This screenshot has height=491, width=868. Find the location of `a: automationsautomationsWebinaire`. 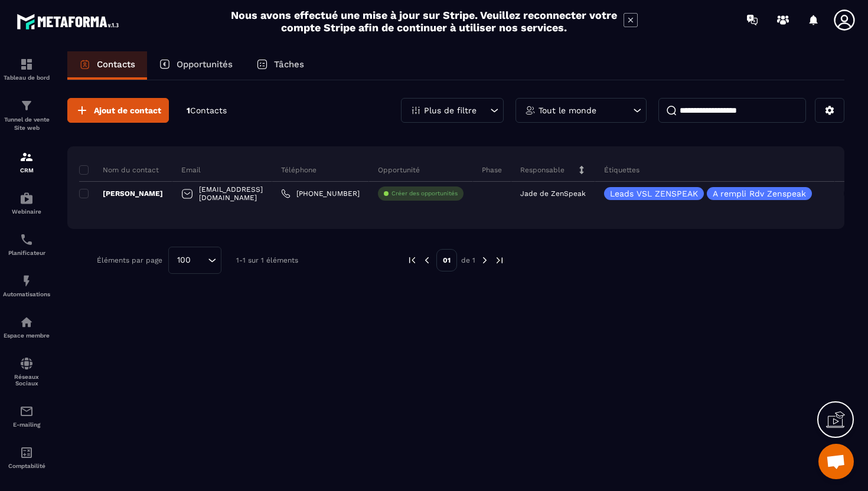

a: automationsautomationsWebinaire is located at coordinates (27, 203).